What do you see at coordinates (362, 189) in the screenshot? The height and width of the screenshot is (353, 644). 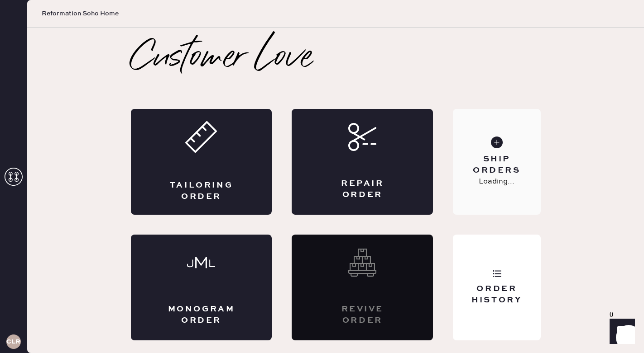 I see `div: Repair Order` at bounding box center [362, 189].